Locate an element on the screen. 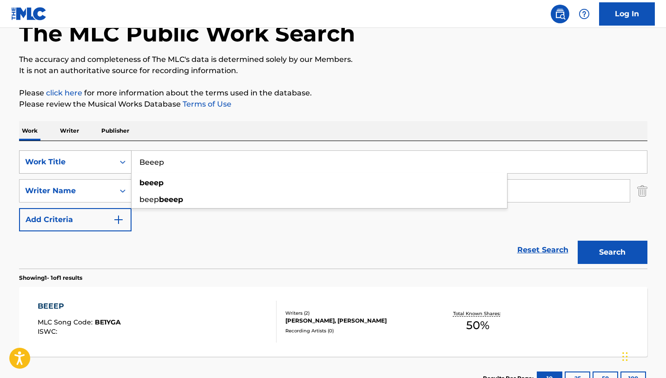  div: Work Title is located at coordinates (67, 162).